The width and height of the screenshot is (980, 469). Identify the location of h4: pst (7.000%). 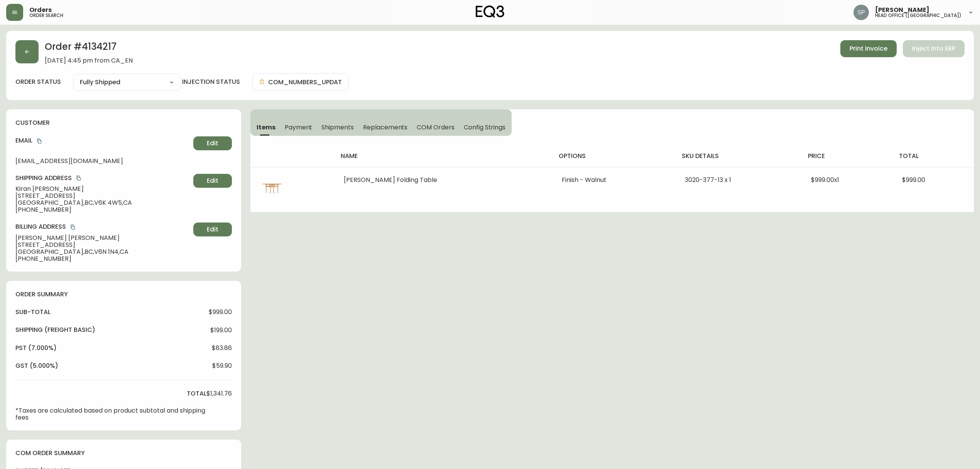
(36, 348).